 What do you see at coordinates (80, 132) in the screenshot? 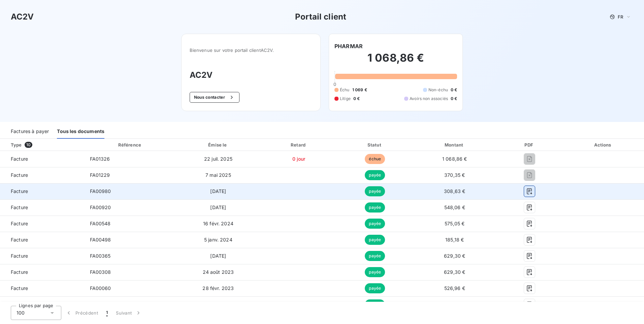
I see `div: Tous les documents` at bounding box center [80, 132].